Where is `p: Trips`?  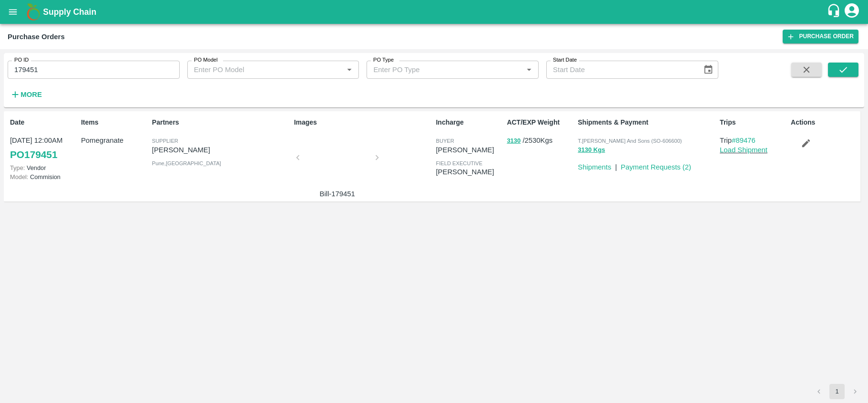 p: Trips is located at coordinates (754, 122).